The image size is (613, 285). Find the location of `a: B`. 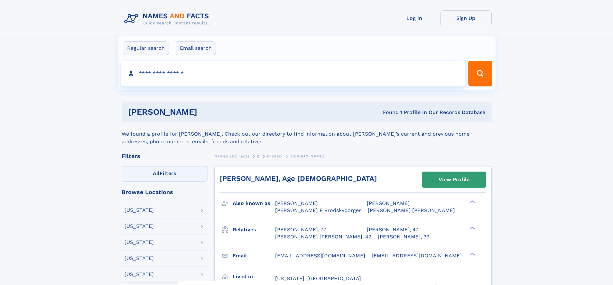

a: B is located at coordinates (258, 156).